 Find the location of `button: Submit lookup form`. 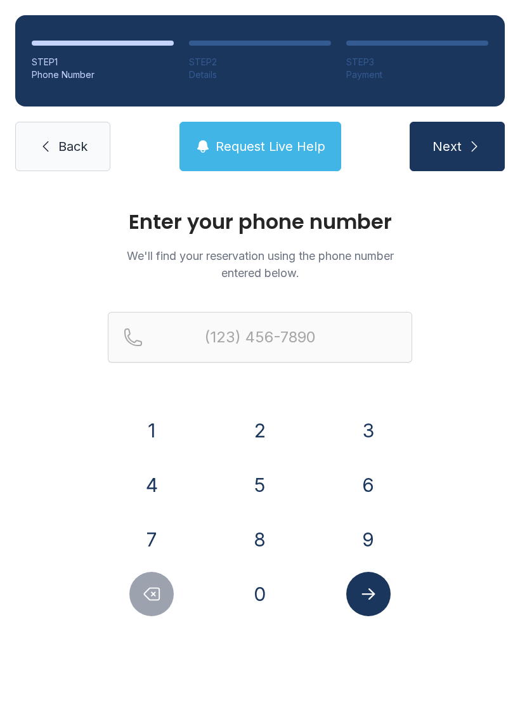

button: Submit lookup form is located at coordinates (368, 594).